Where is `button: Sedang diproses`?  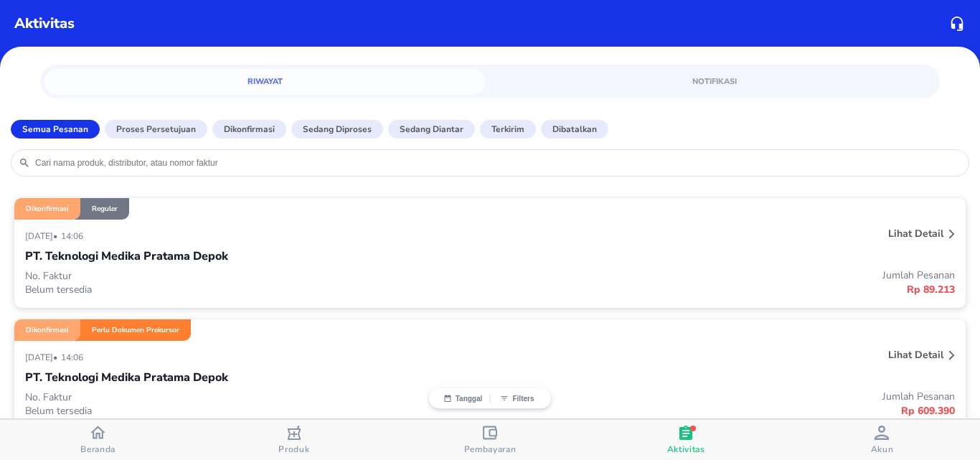
button: Sedang diproses is located at coordinates (337, 129).